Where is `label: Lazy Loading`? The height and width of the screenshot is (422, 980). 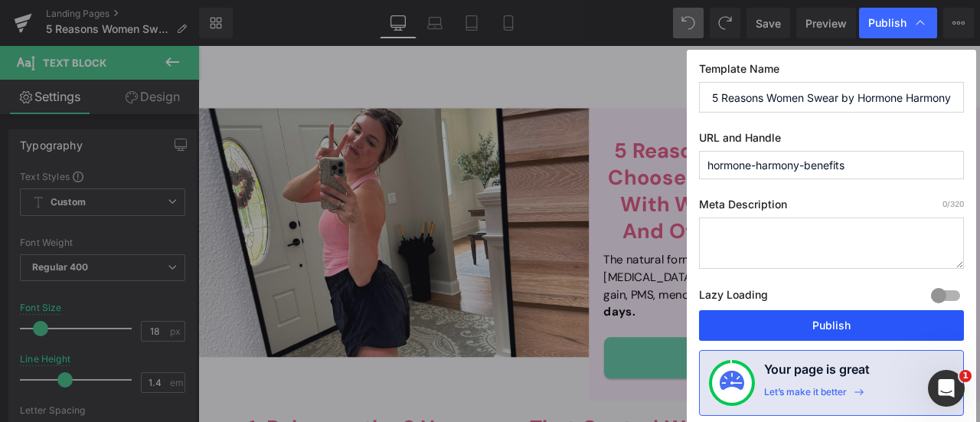 label: Lazy Loading is located at coordinates (734, 298).